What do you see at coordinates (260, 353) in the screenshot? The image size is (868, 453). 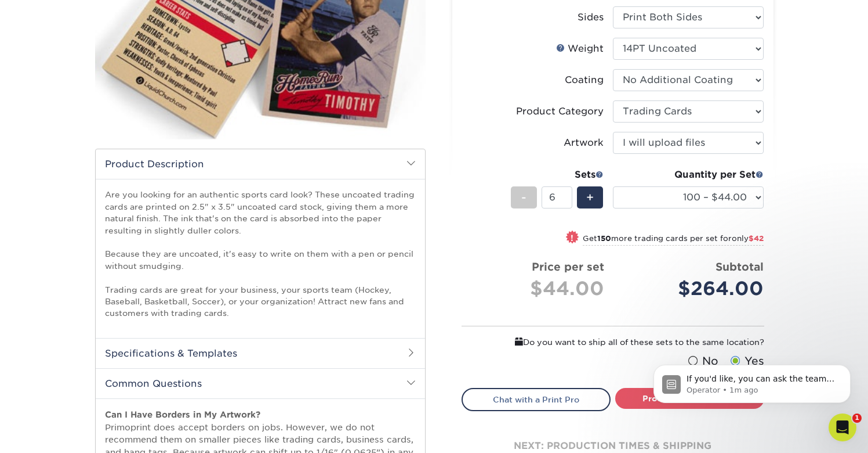 I see `h2: Specifications & Templates` at bounding box center [260, 353].